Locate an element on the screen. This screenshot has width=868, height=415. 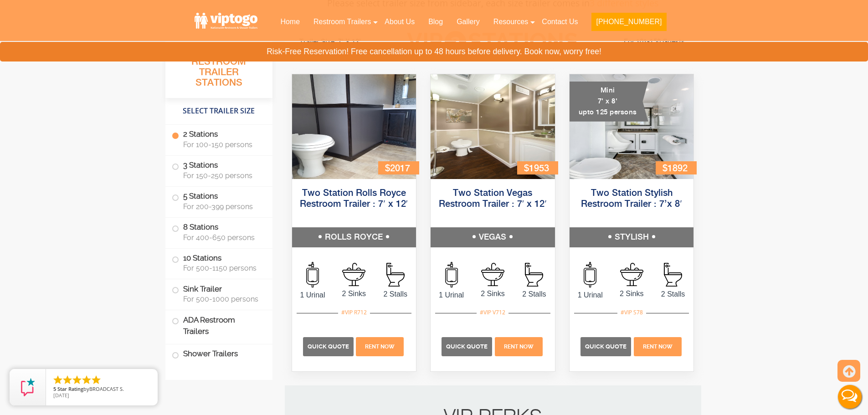
span: For 150-250 persons is located at coordinates (222, 175).